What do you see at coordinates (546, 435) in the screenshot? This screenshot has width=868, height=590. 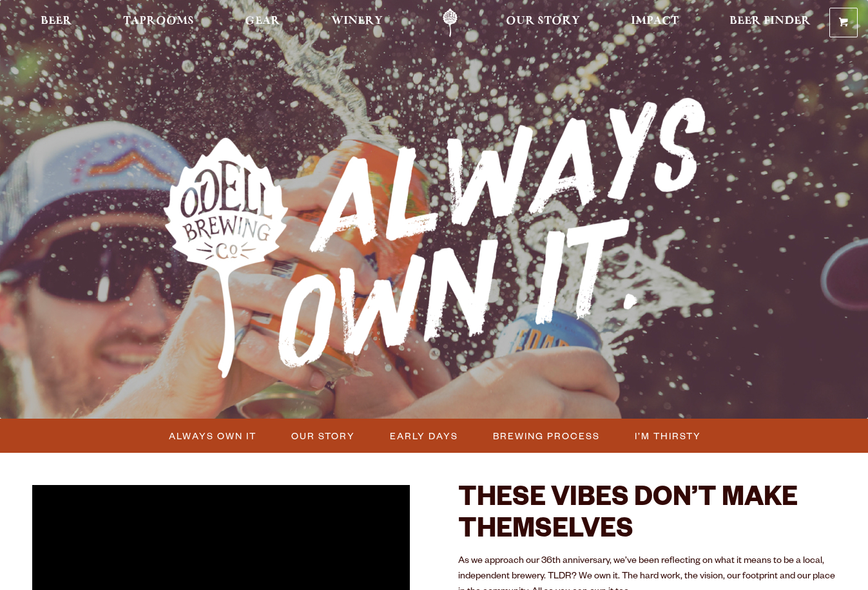 I see `a: Brewing Process` at bounding box center [546, 435].